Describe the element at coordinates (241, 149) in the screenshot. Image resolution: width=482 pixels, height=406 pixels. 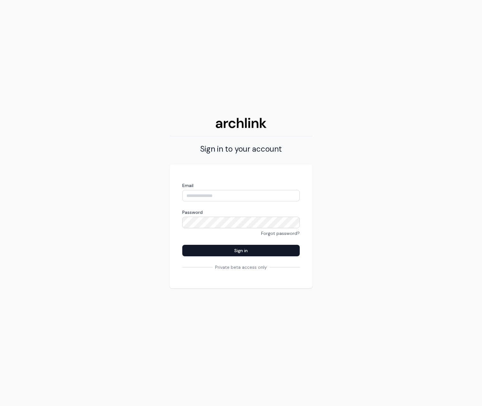
I see `h2: Sign in to your account` at that location.